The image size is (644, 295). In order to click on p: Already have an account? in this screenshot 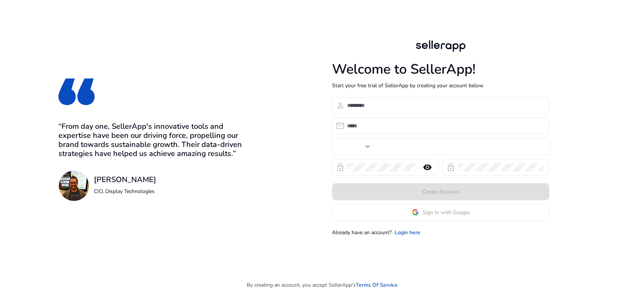, I will do `click(362, 232)`.